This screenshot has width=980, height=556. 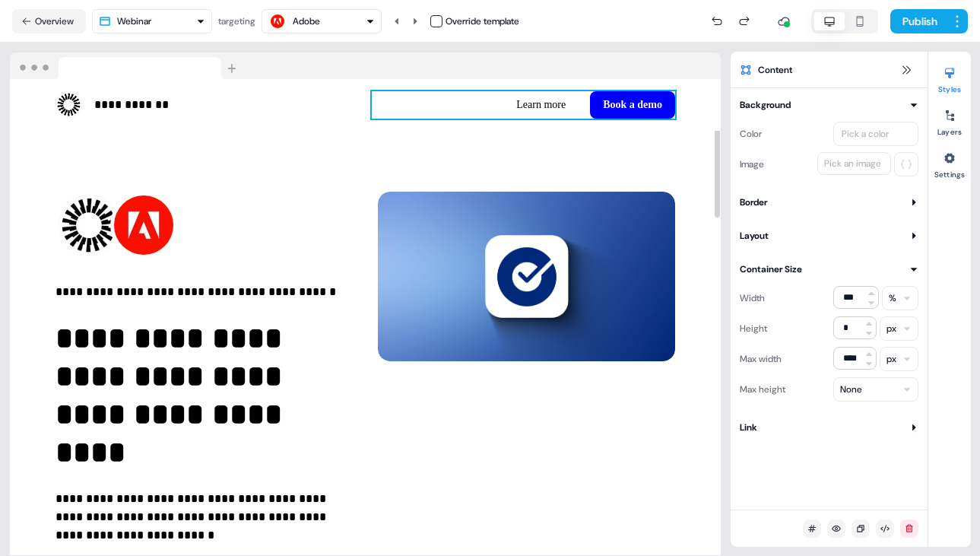 I want to click on div: Border, so click(x=754, y=202).